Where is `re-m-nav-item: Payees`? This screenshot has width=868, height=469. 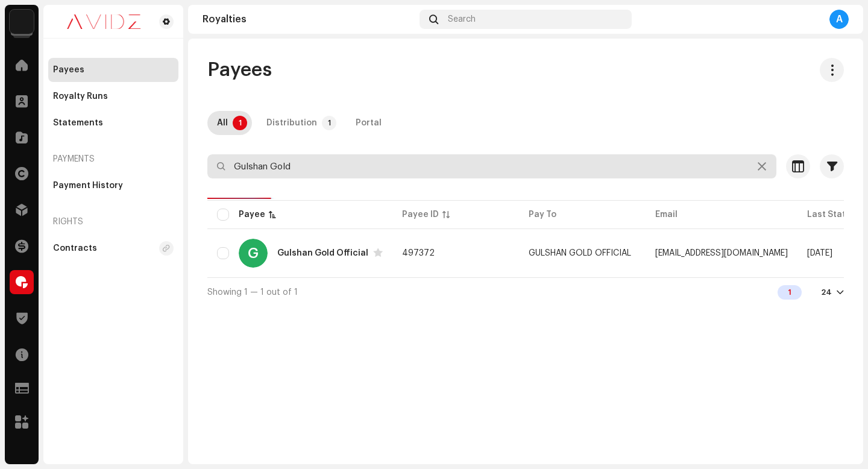 re-m-nav-item: Payees is located at coordinates (113, 70).